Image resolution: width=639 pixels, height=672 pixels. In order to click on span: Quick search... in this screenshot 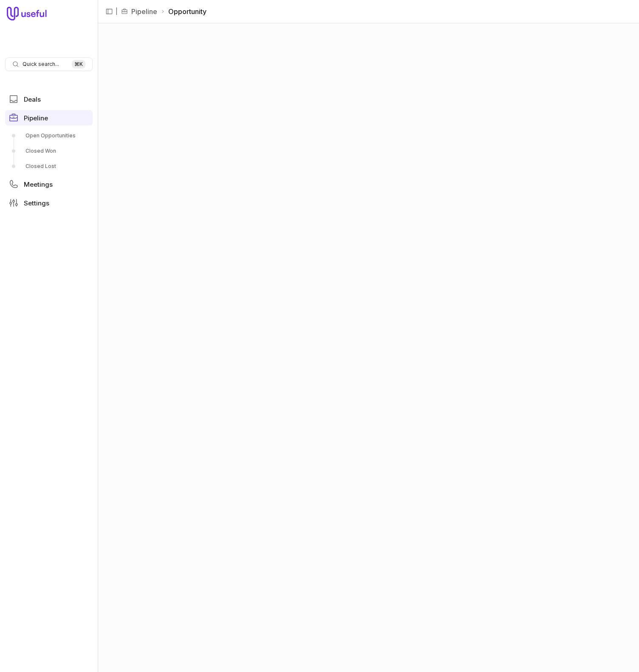, I will do `click(41, 64)`.